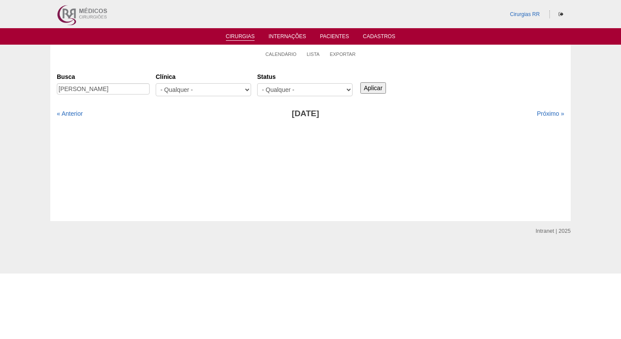 This screenshot has width=621, height=339. I want to click on a: Pacientes, so click(334, 38).